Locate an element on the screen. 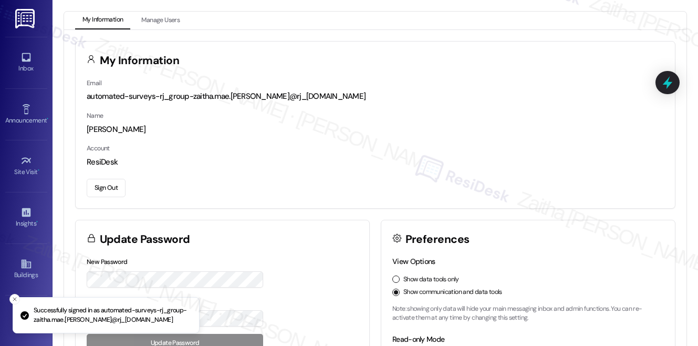  label: Account is located at coordinates (98, 148).